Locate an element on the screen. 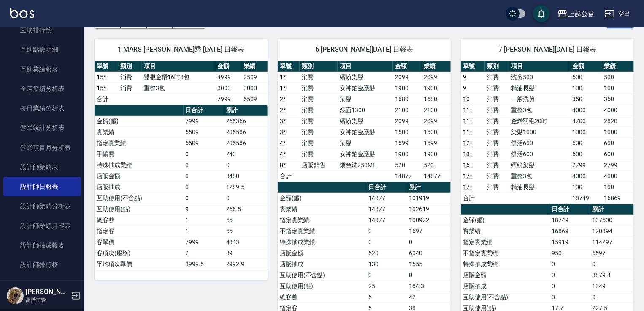 The image size is (644, 311). td: 店販抽成 is located at coordinates (139, 187).